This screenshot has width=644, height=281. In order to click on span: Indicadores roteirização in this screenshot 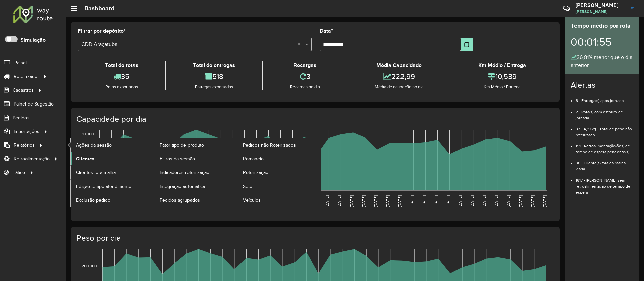, I will do `click(185, 172)`.